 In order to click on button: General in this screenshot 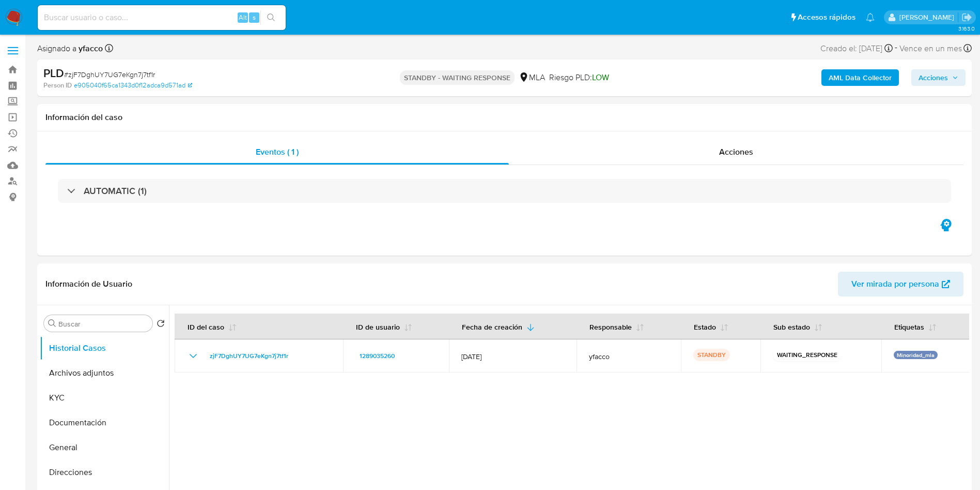, I will do `click(104, 447)`.